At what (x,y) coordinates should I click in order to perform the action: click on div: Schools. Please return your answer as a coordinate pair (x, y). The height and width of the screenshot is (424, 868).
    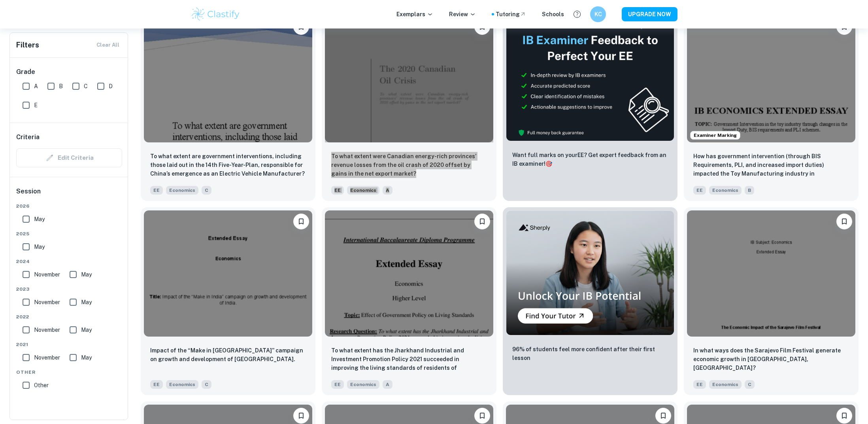
    Looking at the image, I should click on (553, 15).